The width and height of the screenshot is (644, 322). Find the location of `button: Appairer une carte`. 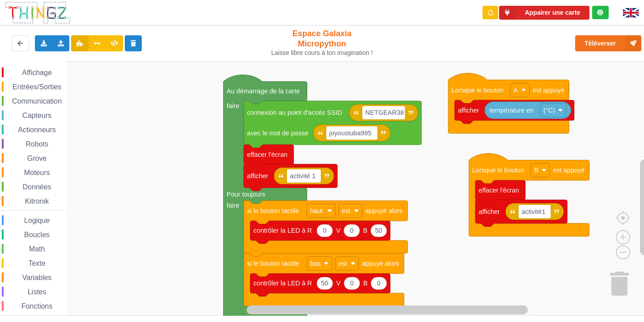

button: Appairer une carte is located at coordinates (545, 13).